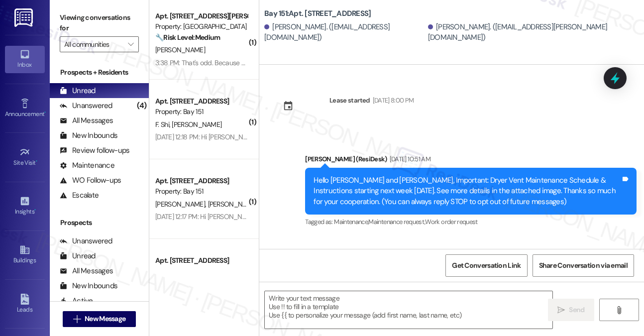 Image resolution: width=644 pixels, height=336 pixels. I want to click on img: ResiDesk Logo, so click(24, 18).